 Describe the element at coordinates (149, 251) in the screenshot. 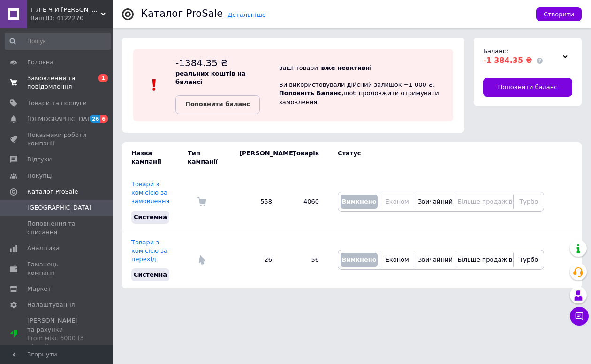

I see `a: Товари з комісією за перехід` at that location.